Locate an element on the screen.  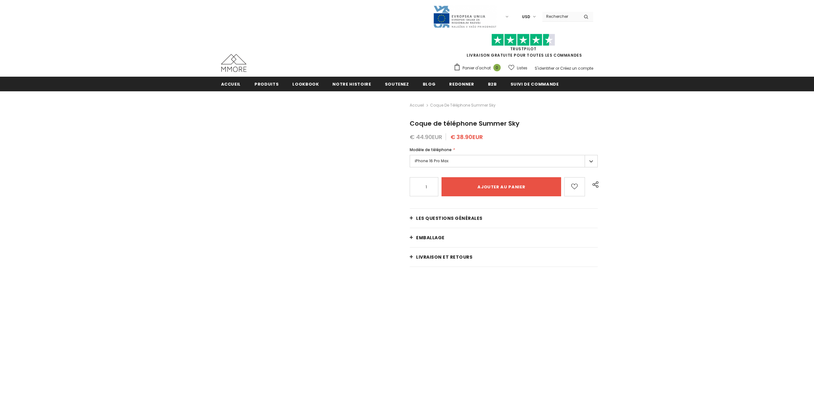
a: Notre histoire is located at coordinates (351, 84).